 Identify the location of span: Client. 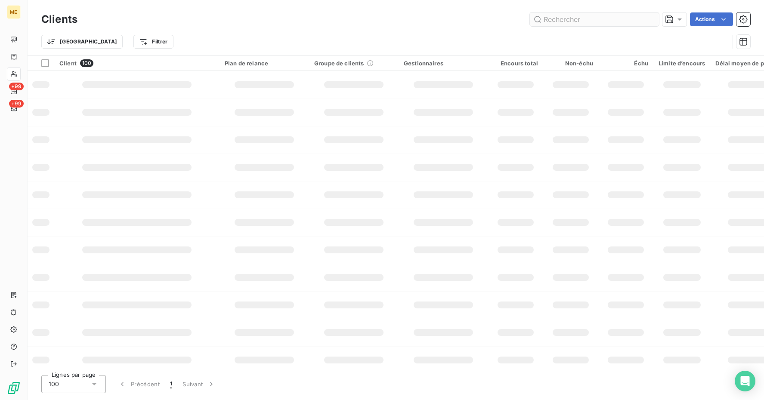
(68, 63).